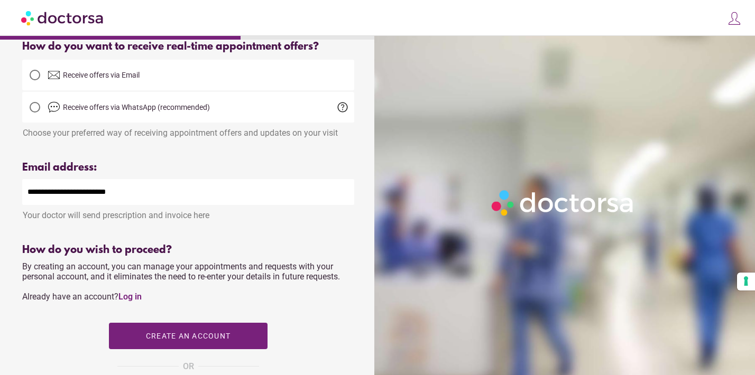 Image resolution: width=755 pixels, height=375 pixels. Describe the element at coordinates (188, 130) in the screenshot. I see `div: Choose your preferred way of receiving appointment offers and updates on your visit` at that location.